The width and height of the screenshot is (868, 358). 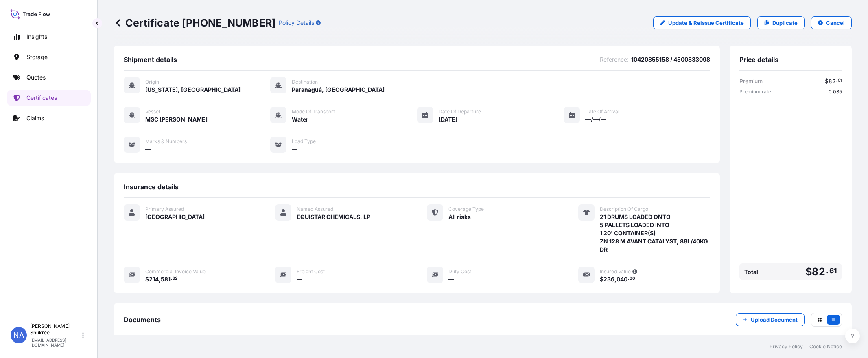 What do you see at coordinates (826, 346) in the screenshot?
I see `a: Cookie Notice` at bounding box center [826, 346].